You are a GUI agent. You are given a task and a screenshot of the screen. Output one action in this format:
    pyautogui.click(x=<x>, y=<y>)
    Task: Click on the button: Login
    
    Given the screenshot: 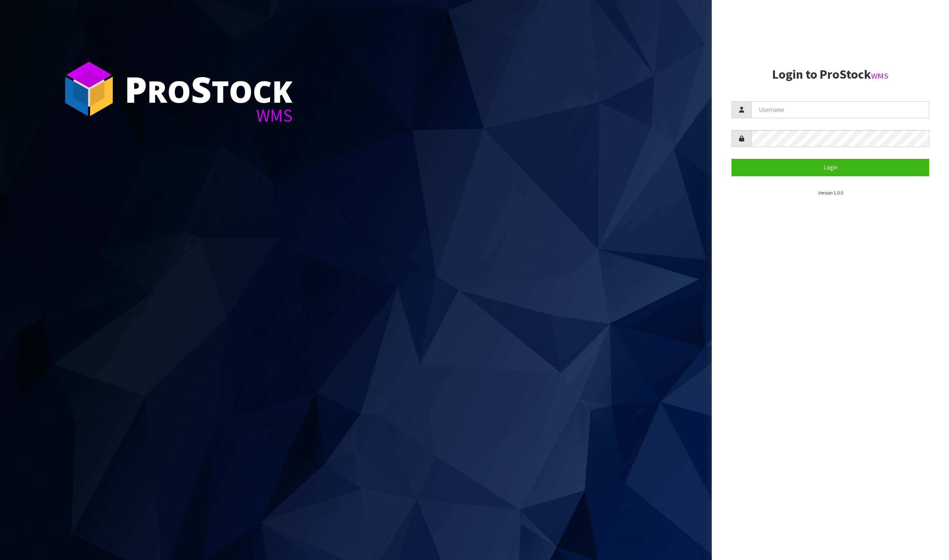 What is the action you would take?
    pyautogui.click(x=830, y=167)
    